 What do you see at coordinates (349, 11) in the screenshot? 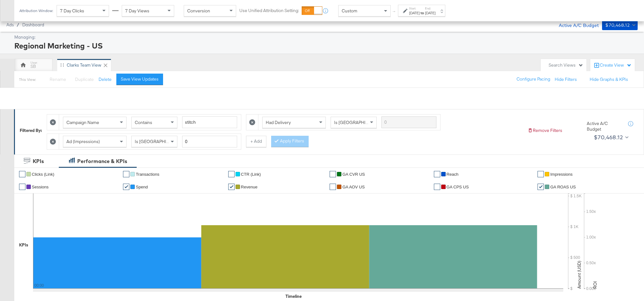
I see `span: Custom` at bounding box center [349, 11].